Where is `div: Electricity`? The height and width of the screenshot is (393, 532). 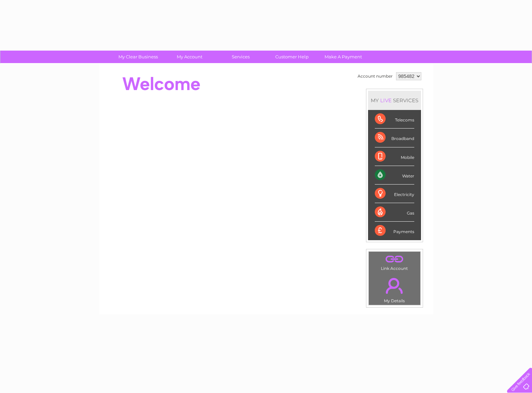
div: Electricity is located at coordinates (394, 194).